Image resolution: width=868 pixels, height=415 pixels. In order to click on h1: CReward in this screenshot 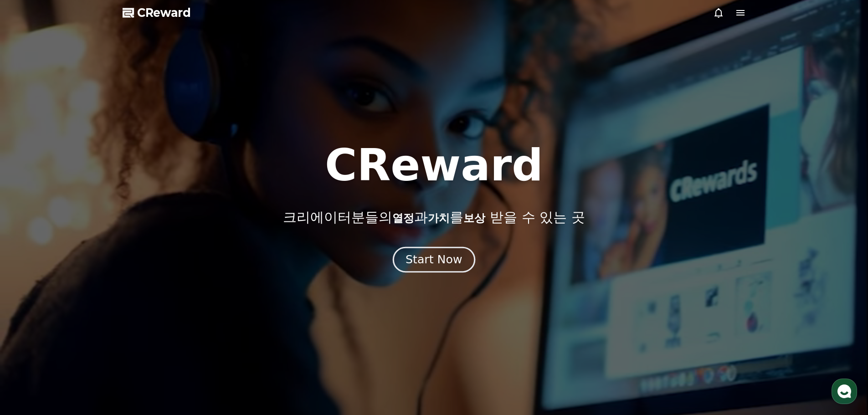, I will do `click(434, 165)`.